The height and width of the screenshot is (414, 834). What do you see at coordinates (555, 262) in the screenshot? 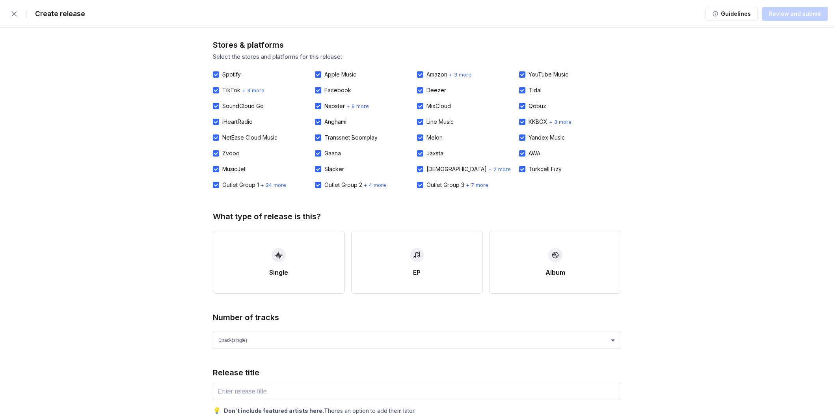
I see `button: Album` at bounding box center [555, 262].